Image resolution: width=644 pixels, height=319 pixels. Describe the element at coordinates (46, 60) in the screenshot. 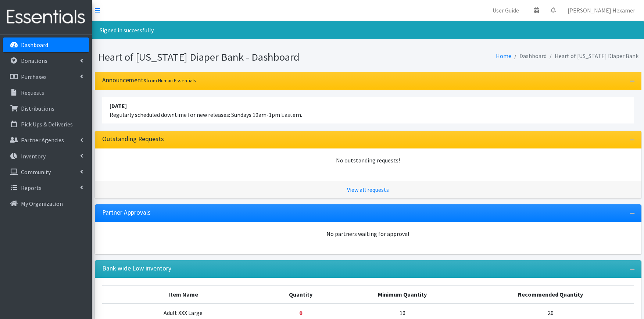

I see `a: Donations` at that location.